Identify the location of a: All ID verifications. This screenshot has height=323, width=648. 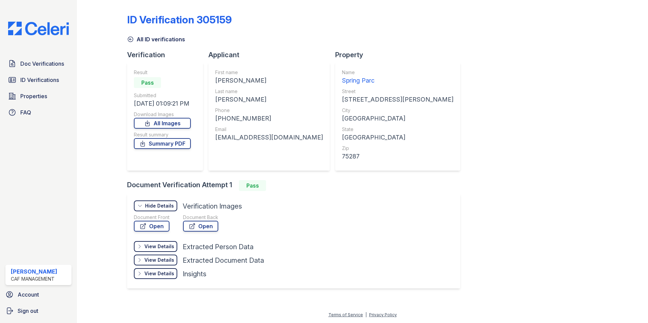
(156, 39).